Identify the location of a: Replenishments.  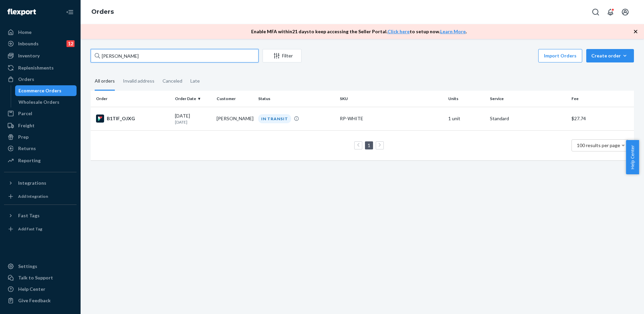
(40, 68).